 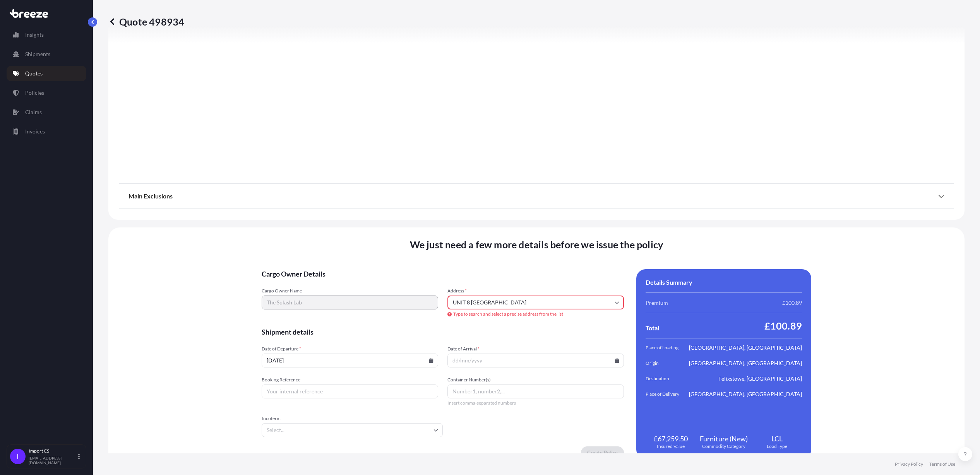 I want to click on span: Address, so click(x=535, y=291).